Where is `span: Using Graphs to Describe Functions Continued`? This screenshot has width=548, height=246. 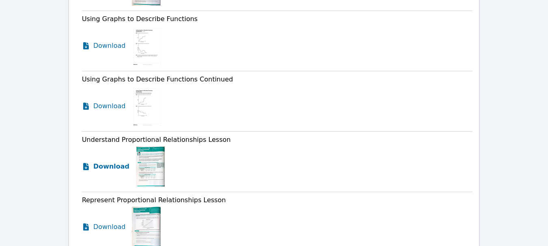
span: Using Graphs to Describe Functions Continued is located at coordinates (157, 79).